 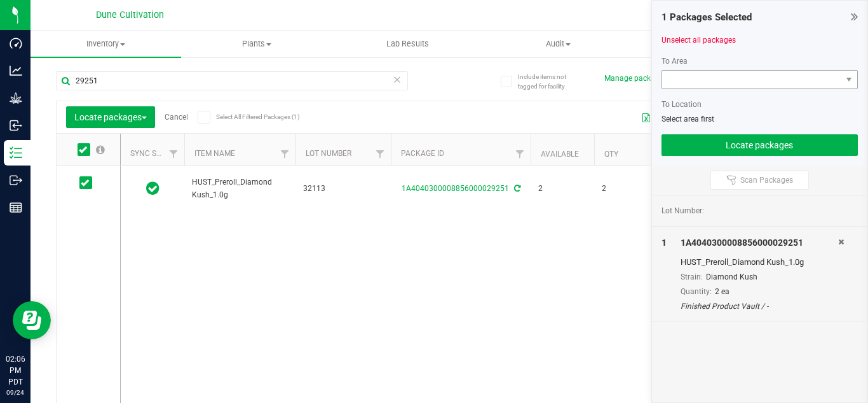 What do you see at coordinates (687, 119) in the screenshot?
I see `span: Select area first` at bounding box center [687, 119].